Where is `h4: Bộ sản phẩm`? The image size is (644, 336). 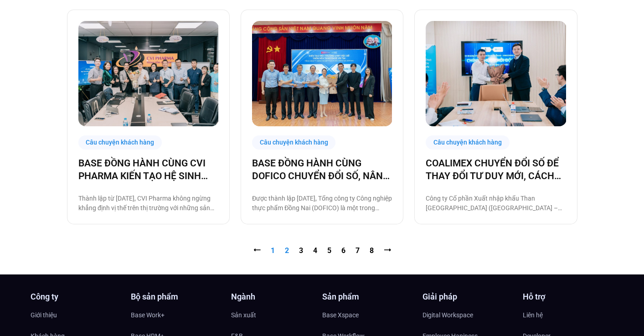 h4: Bộ sản phẩm is located at coordinates (176, 297).